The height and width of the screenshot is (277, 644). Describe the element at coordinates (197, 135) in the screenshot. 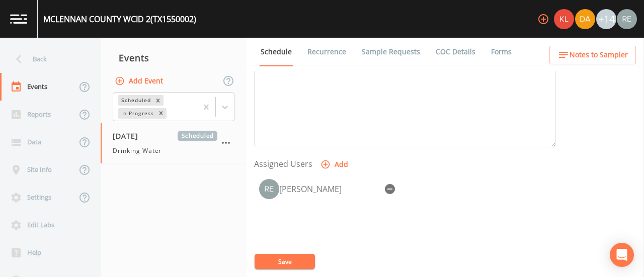

I see `span: Scheduled` at that location.